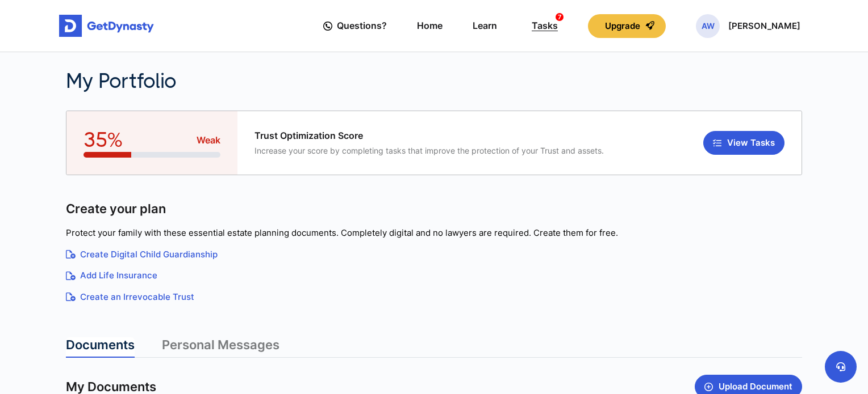 This screenshot has height=394, width=868. I want to click on span: 7, so click(559, 17).